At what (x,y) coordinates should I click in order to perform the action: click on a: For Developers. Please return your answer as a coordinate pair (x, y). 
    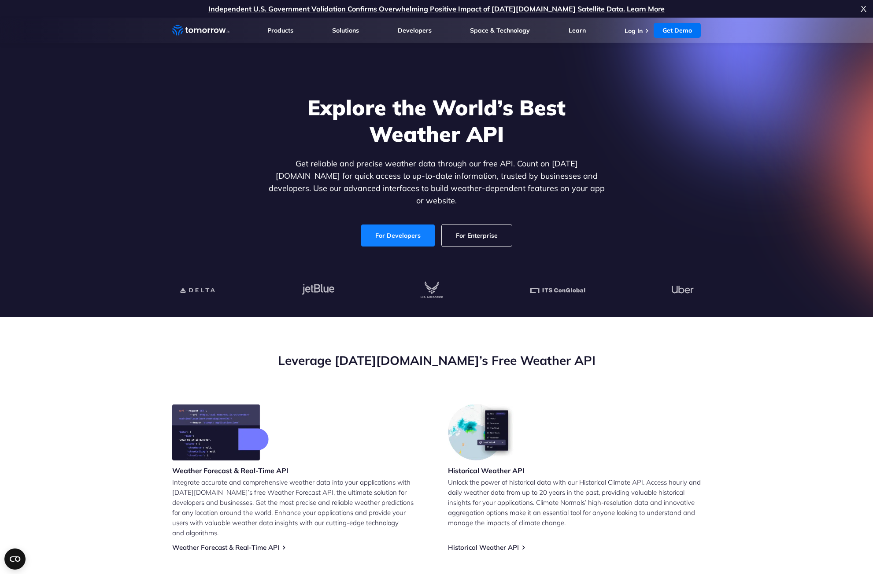
    Looking at the image, I should click on (398, 236).